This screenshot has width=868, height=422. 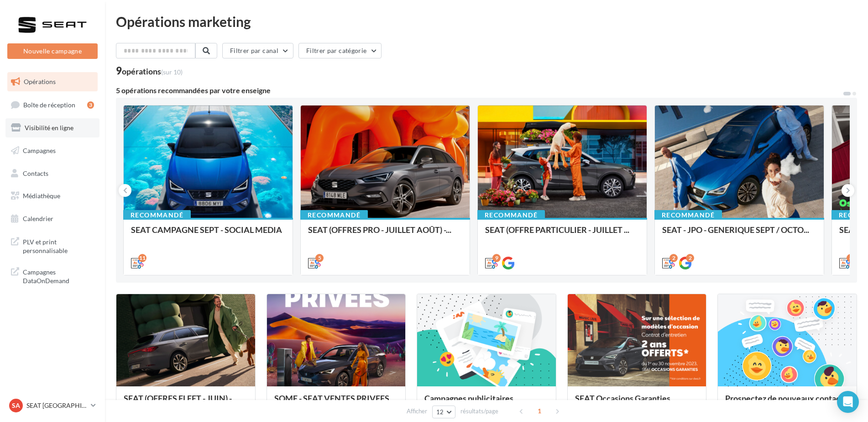 I want to click on span: résultats/page, so click(x=479, y=411).